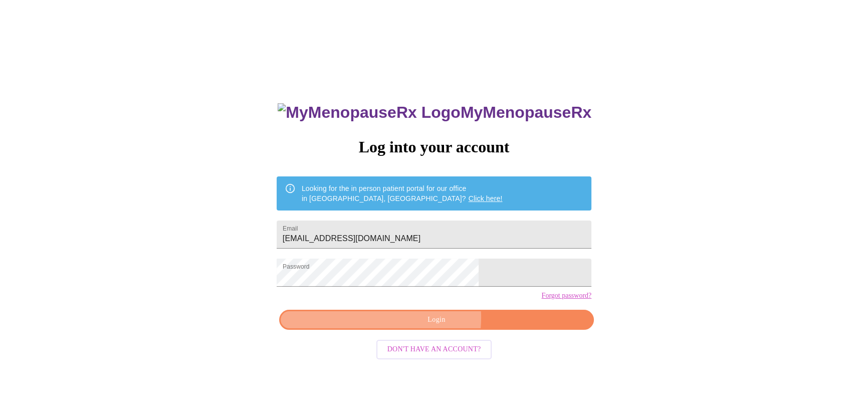 This screenshot has height=415, width=868. I want to click on h3: Log into your account, so click(434, 147).